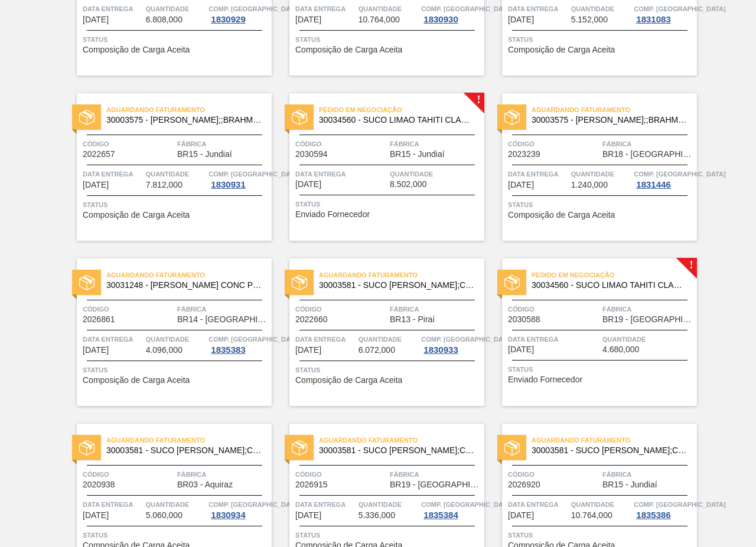 The image size is (756, 547). I want to click on span: 30/09/2025, so click(521, 185).